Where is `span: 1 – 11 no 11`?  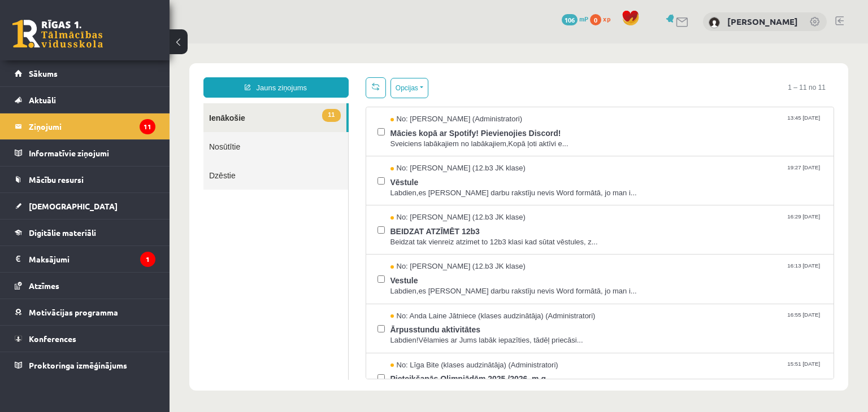
span: 1 – 11 no 11 is located at coordinates (637, 44).